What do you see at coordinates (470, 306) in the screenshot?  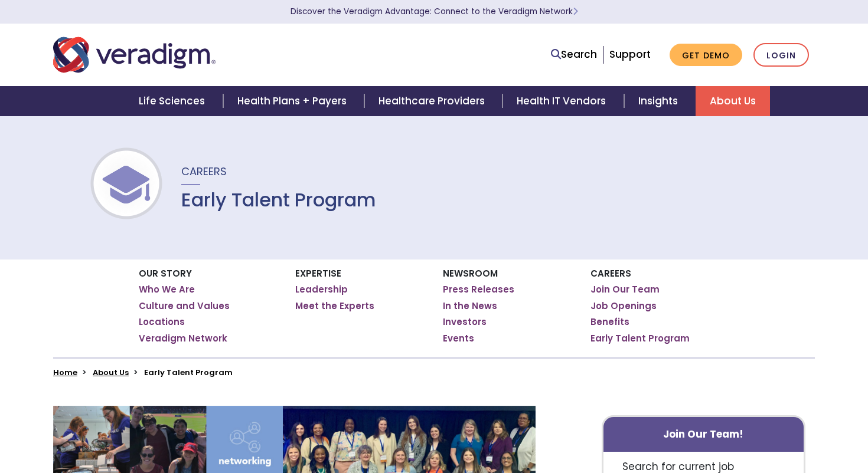 I see `a: In the News` at bounding box center [470, 306].